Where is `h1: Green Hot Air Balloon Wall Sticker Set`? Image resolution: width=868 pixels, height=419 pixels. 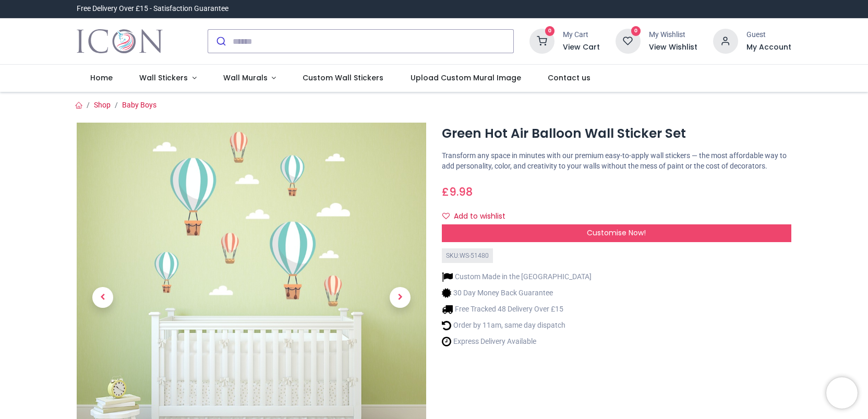
h1: Green Hot Air Balloon Wall Sticker Set is located at coordinates (616, 134).